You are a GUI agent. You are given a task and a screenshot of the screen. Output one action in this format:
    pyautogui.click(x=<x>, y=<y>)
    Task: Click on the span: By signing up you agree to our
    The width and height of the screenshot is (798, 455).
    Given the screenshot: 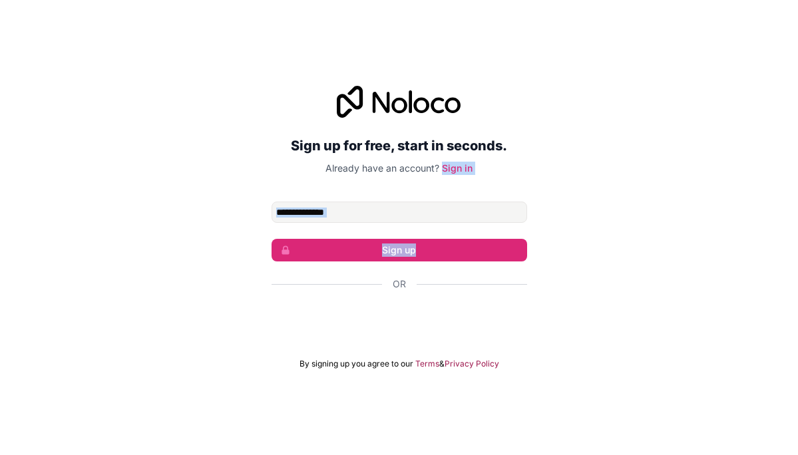 What is the action you would take?
    pyautogui.click(x=356, y=364)
    